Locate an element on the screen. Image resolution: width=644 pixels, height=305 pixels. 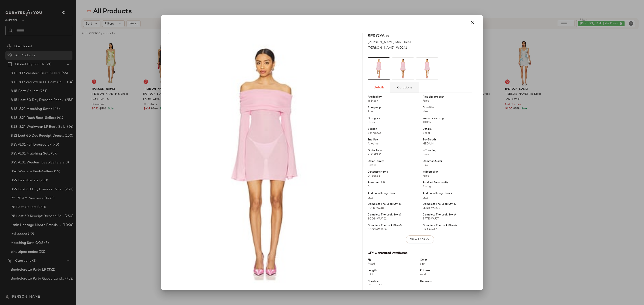
span: Preorder Unit is located at coordinates (377, 183).